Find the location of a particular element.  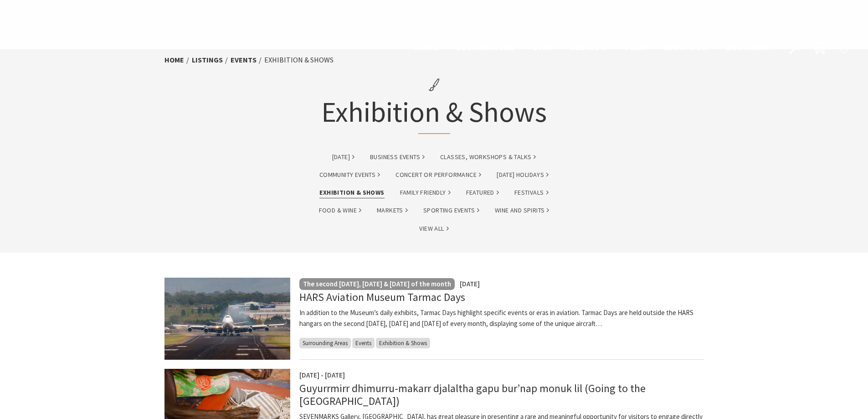

a: Festivals is located at coordinates (531, 192).